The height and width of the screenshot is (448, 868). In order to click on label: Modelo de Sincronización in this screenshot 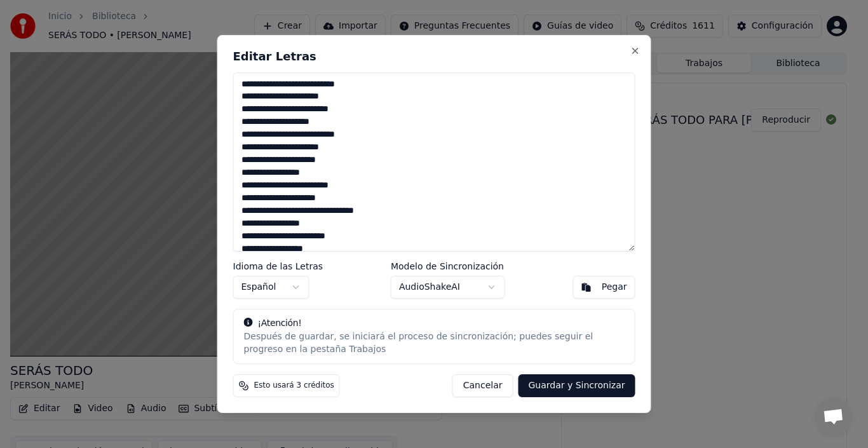, I will do `click(448, 266)`.